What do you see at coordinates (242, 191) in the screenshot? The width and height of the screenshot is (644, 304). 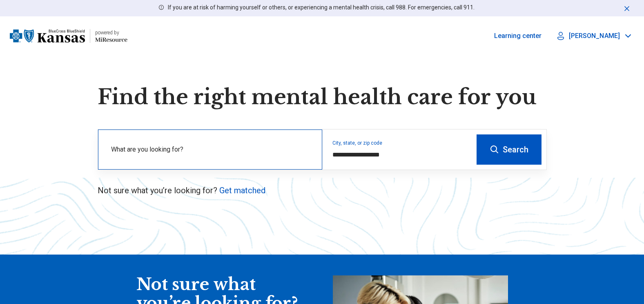 I see `a: Get matched` at bounding box center [242, 191].